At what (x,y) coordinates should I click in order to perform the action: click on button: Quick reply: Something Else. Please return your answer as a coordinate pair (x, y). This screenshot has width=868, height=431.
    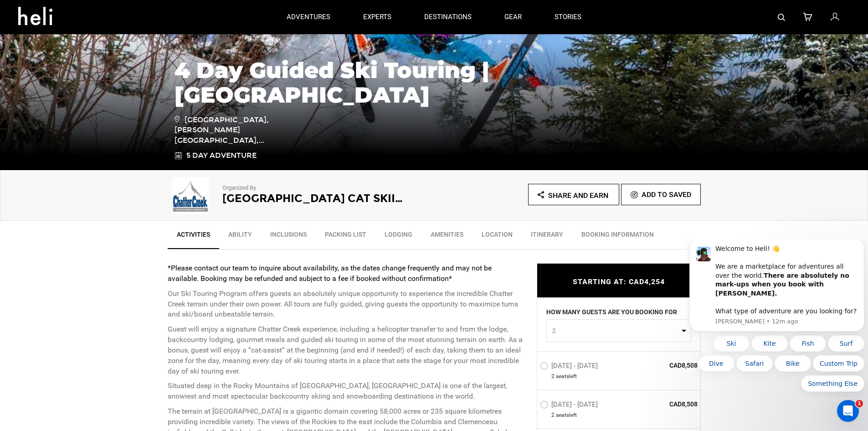
    Looking at the image, I should click on (147, 144).